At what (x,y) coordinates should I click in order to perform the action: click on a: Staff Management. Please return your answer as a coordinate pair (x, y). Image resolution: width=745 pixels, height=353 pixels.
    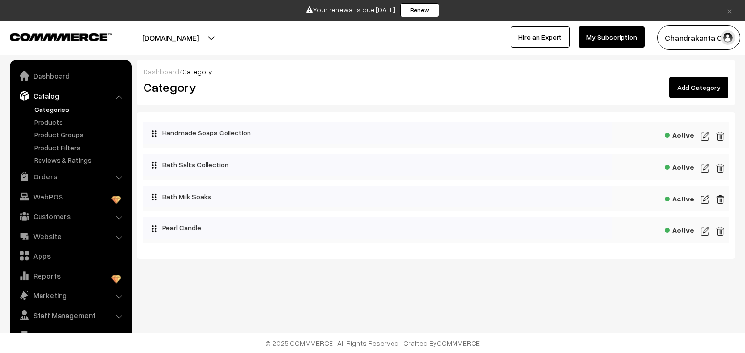
    Looking at the image, I should click on (70, 315).